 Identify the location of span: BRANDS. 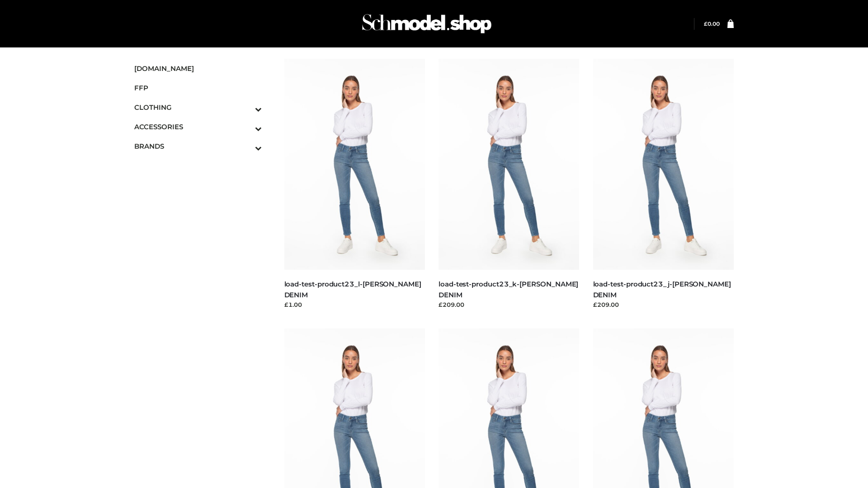
(198, 146).